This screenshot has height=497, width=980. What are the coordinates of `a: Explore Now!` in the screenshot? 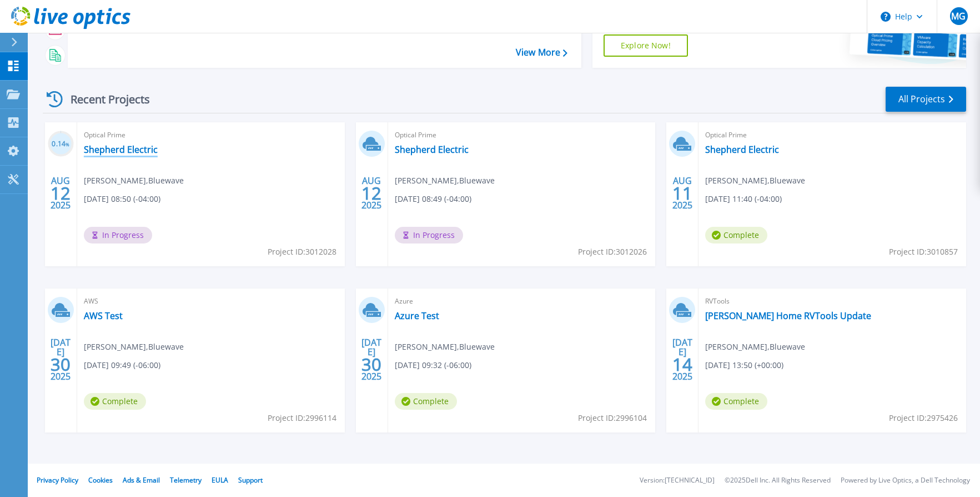 It's located at (646, 45).